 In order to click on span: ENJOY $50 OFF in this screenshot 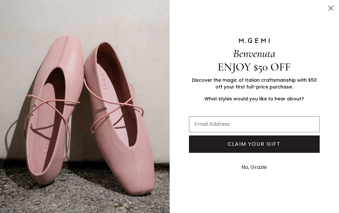, I will do `click(254, 67)`.